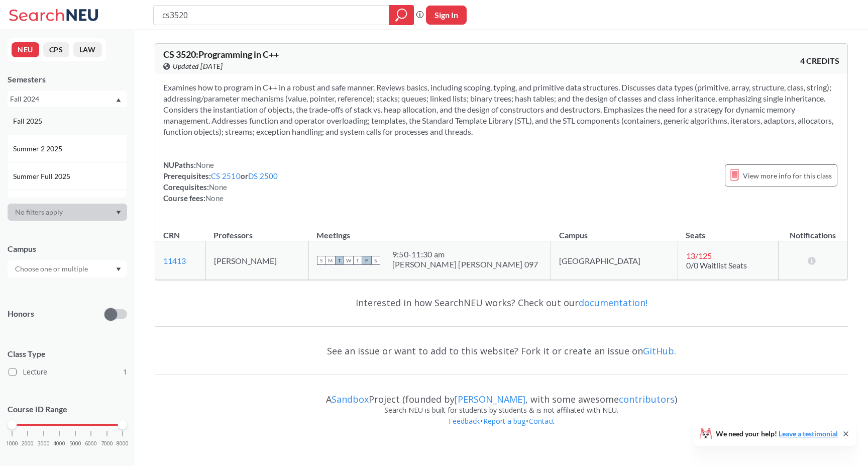 The height and width of the screenshot is (466, 868). What do you see at coordinates (59, 444) in the screenshot?
I see `span: 4000` at bounding box center [59, 444].